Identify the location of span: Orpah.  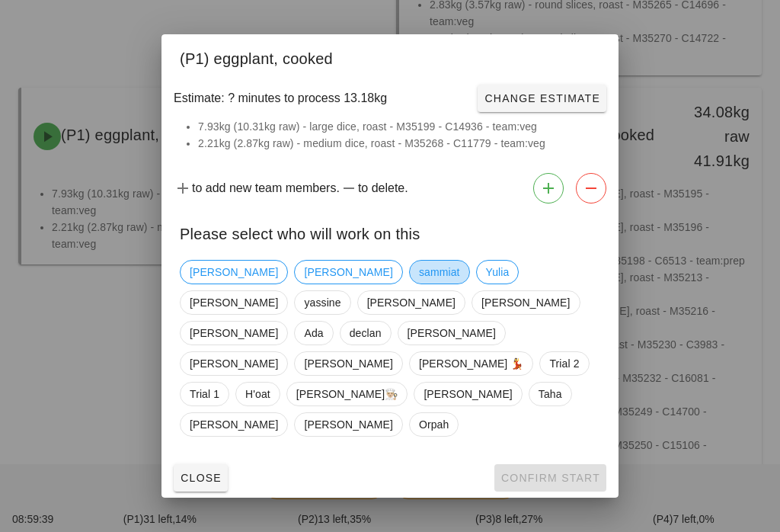
(433, 424).